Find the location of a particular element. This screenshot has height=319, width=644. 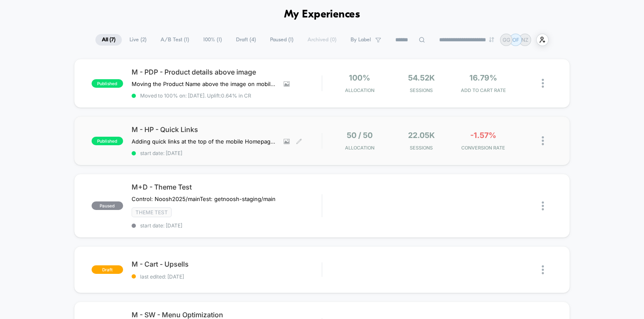

p: OF is located at coordinates (516, 39).